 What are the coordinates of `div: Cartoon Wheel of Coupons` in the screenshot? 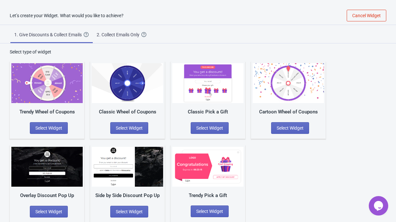 It's located at (288, 112).